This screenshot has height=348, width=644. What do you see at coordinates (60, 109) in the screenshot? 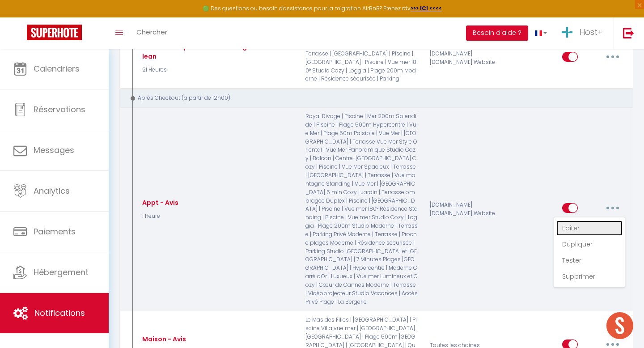
I see `span: Réservations` at bounding box center [60, 109].